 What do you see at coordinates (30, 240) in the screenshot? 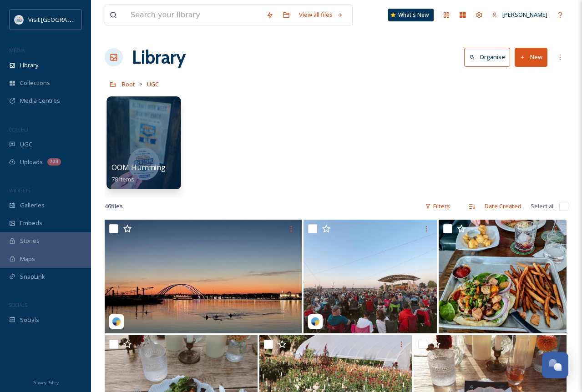
I see `span: Stories` at bounding box center [30, 240].